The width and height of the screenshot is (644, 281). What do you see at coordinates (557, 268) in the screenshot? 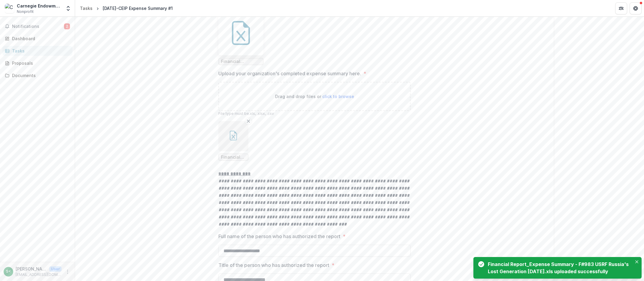
I see `div: Notifications-bottom-right` at bounding box center [557, 268].